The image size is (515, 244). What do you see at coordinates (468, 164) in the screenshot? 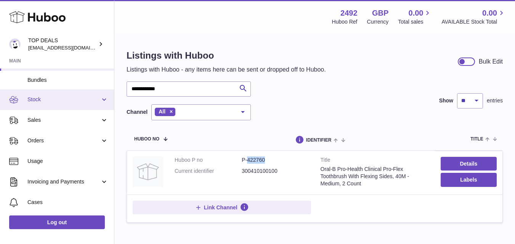
I see `a: Details` at bounding box center [468, 164].